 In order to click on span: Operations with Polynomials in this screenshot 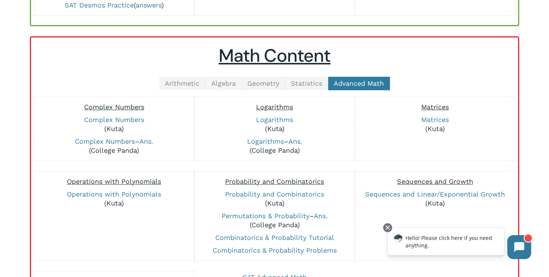, I will do `click(114, 181)`.